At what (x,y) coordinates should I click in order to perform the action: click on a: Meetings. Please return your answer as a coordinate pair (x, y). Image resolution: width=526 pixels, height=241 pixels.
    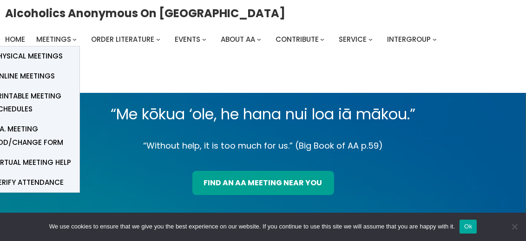
    Looking at the image, I should click on (53, 40).